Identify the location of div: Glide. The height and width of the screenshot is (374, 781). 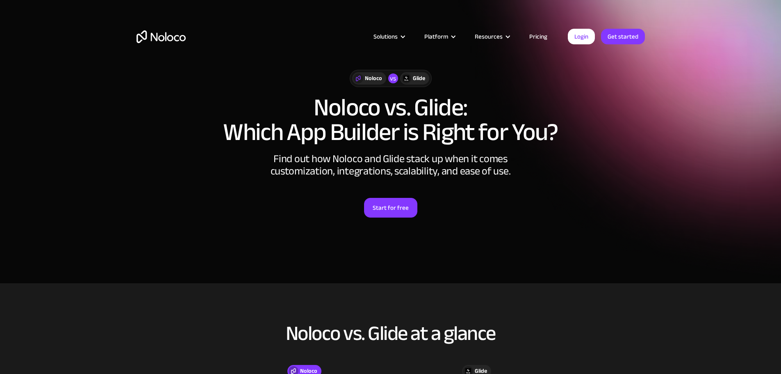
(419, 78).